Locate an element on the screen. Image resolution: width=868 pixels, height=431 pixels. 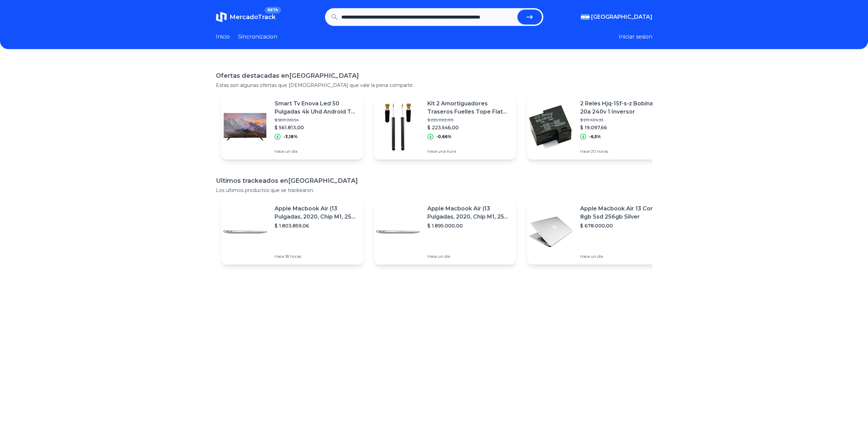
a: Featured imageApple Macbook Air 13 Core I5 8gb Ssd 256gb Silver$ 678.000,00Hace un día is located at coordinates (598, 232).